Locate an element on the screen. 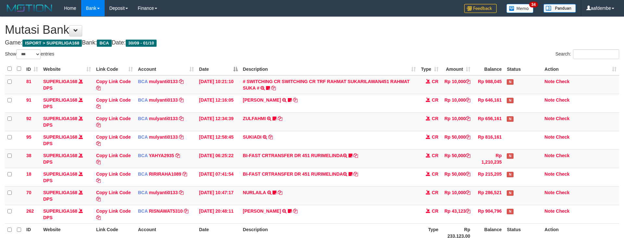 The height and width of the screenshot is (238, 624). td: Rp 988,045 is located at coordinates (488, 85).